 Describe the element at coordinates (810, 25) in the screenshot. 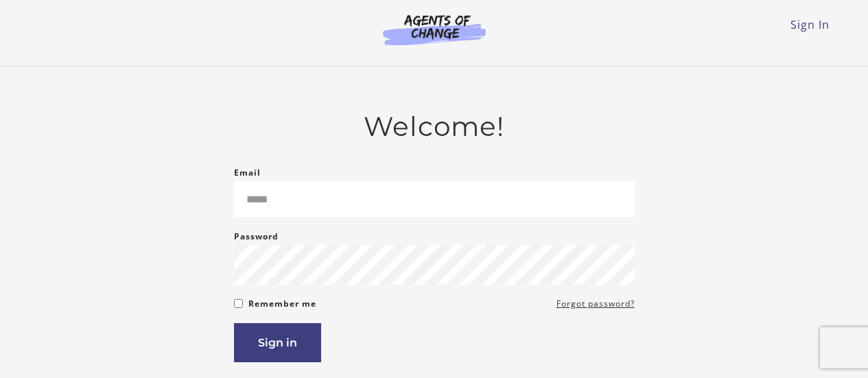

I see `a: Sign In` at that location.